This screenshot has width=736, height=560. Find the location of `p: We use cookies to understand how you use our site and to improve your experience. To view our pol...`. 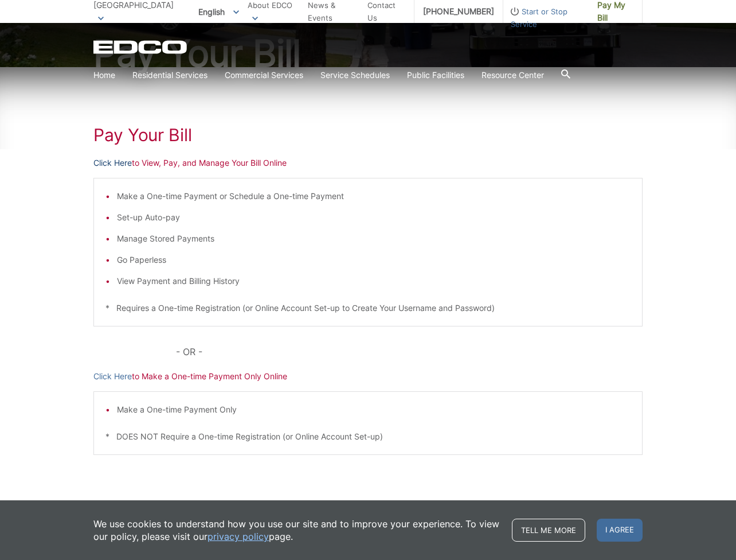

p: We use cookies to understand how you use our site and to improve your experience. To view our pol... is located at coordinates (297, 530).